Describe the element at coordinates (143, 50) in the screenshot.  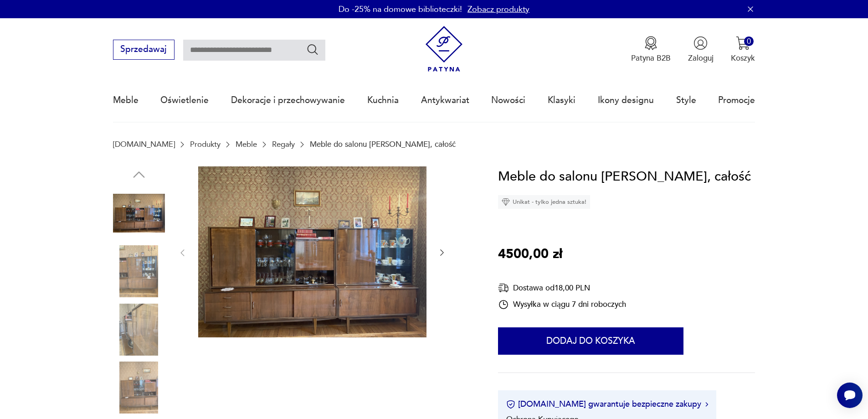
I see `button: Sprzedawaj` at that location.